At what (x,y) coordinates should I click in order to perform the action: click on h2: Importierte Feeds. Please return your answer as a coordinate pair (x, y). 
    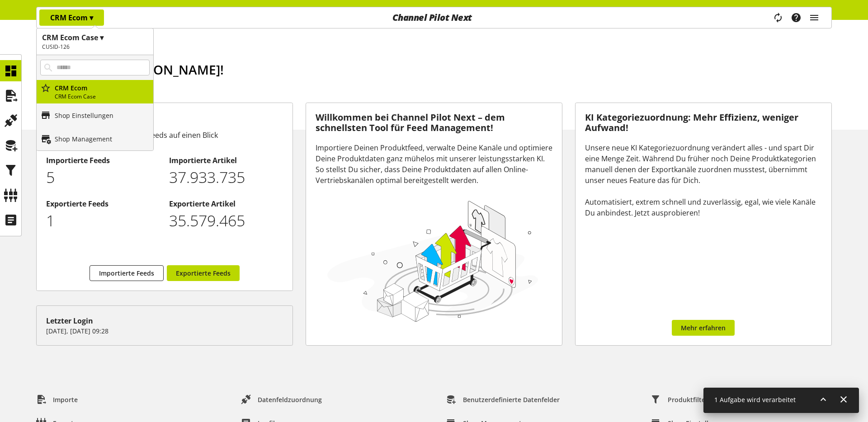
    Looking at the image, I should click on (103, 161).